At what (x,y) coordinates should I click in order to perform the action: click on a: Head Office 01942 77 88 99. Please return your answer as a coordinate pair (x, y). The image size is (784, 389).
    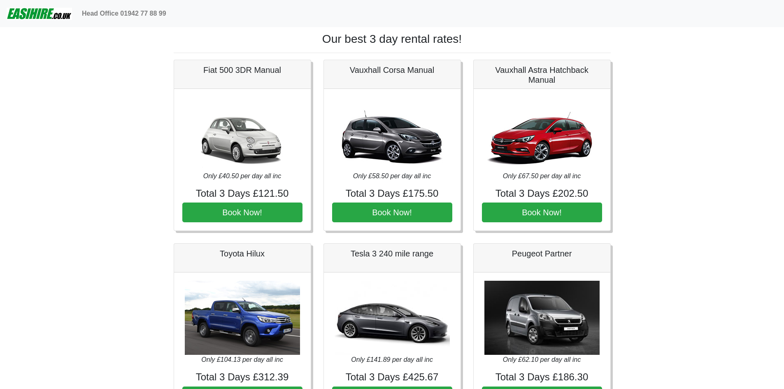
    Looking at the image, I should click on (124, 14).